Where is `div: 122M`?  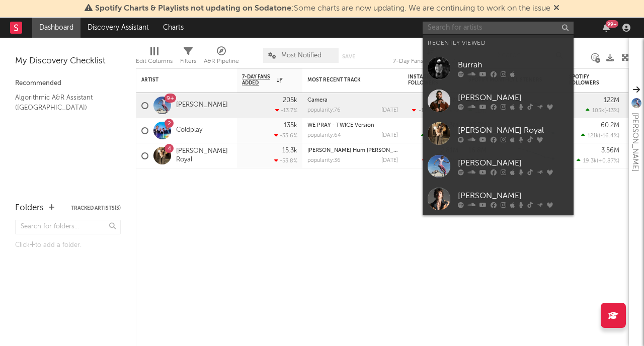
div: 122M is located at coordinates (611, 100).